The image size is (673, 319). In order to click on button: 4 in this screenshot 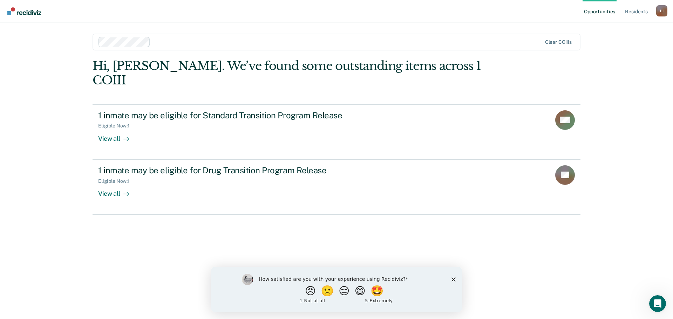, I will do `click(150, 24)`.